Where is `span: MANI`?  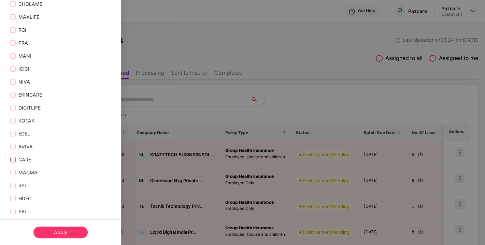 span: MANI is located at coordinates (25, 56).